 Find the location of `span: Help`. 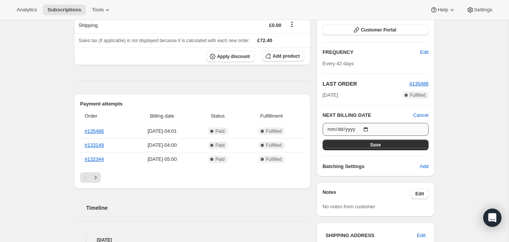

span: Help is located at coordinates (442, 10).